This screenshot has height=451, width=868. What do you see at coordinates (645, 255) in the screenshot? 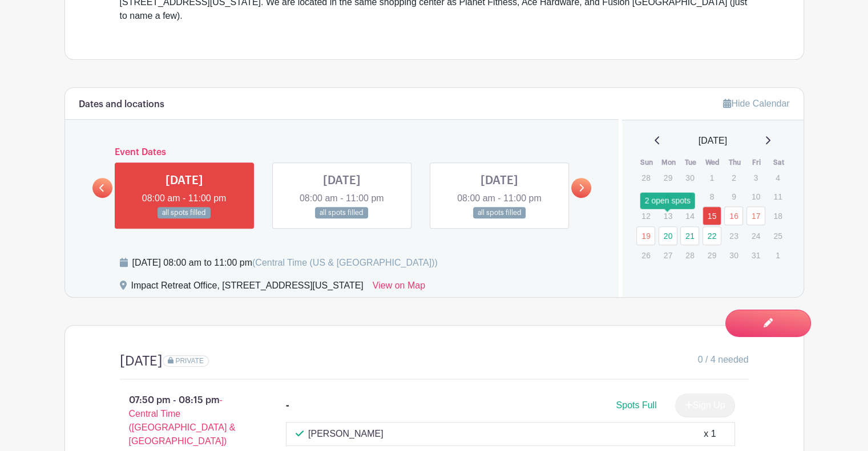
I see `p: 26` at bounding box center [645, 255].